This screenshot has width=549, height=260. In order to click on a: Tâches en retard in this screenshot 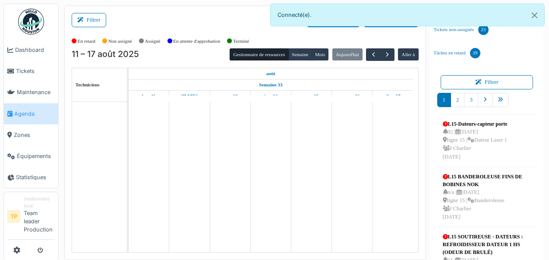, I will do `click(457, 53)`.